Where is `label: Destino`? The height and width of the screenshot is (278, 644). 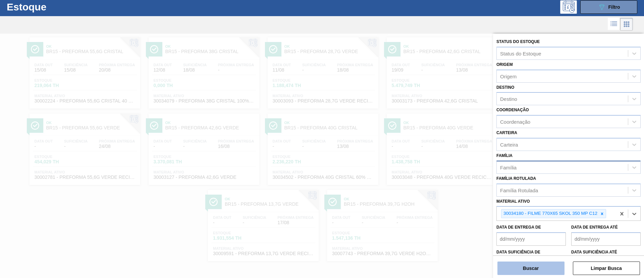 label: Destino is located at coordinates (505, 88).